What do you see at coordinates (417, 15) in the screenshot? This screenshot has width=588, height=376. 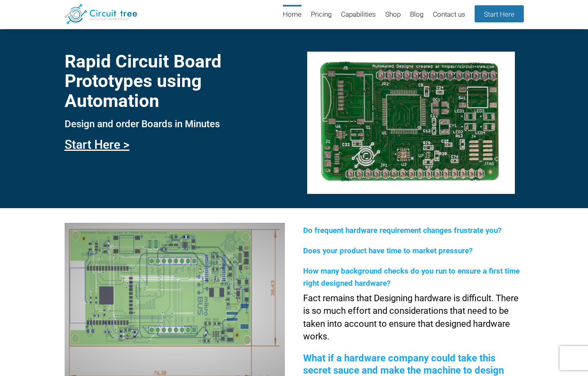 I see `a: Blog` at bounding box center [417, 15].